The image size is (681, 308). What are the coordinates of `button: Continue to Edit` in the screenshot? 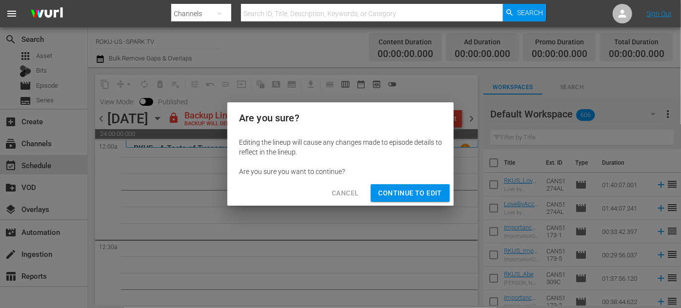 It's located at (411, 193).